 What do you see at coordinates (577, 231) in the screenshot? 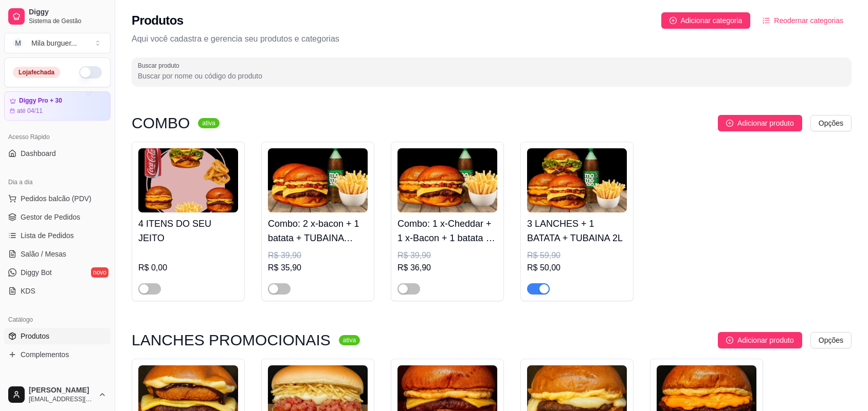
I see `h4: 3 LANCHES + 1 BATATA + TUBAINA 2L` at bounding box center [577, 231].